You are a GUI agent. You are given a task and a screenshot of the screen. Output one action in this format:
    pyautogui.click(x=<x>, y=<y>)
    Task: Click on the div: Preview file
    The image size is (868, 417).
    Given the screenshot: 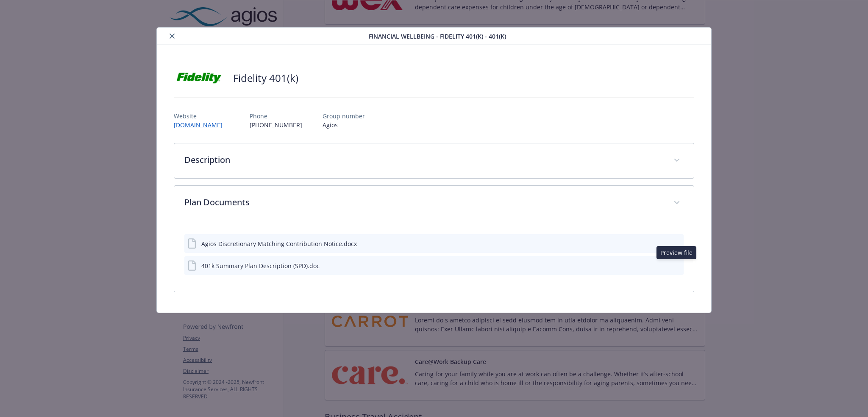 What is the action you would take?
    pyautogui.click(x=677, y=252)
    